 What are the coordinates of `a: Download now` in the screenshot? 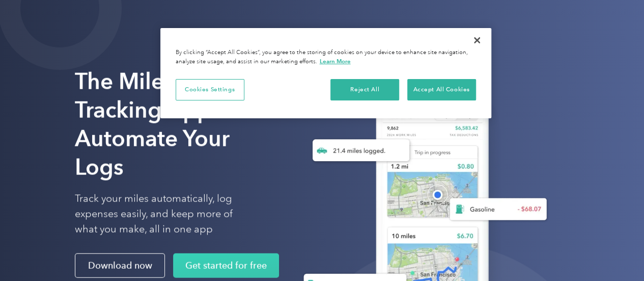 It's located at (119, 265).